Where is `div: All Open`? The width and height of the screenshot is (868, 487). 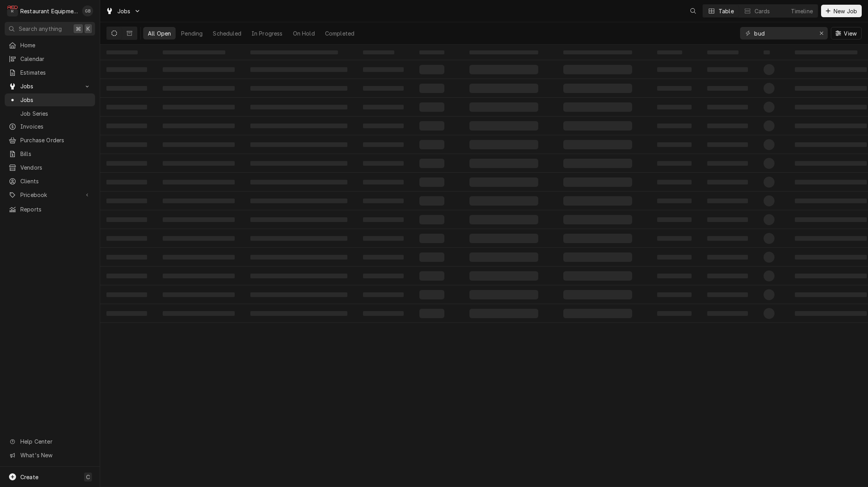
div: All Open is located at coordinates (159, 33).